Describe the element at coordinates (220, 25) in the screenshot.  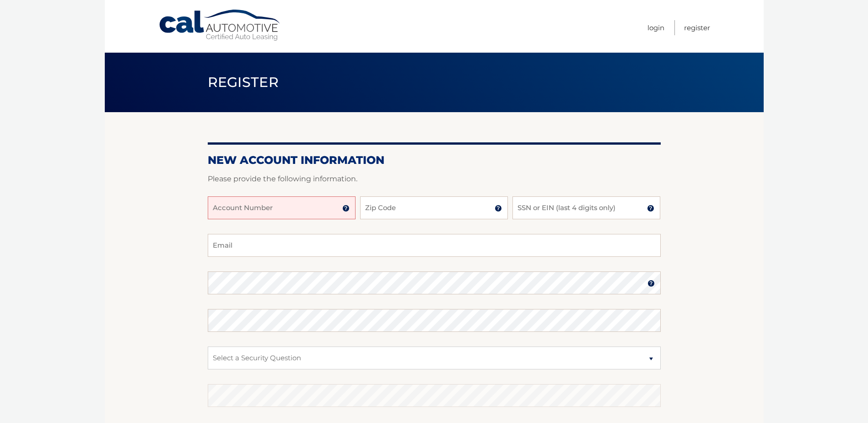
I see `a: Cal Automotive` at that location.